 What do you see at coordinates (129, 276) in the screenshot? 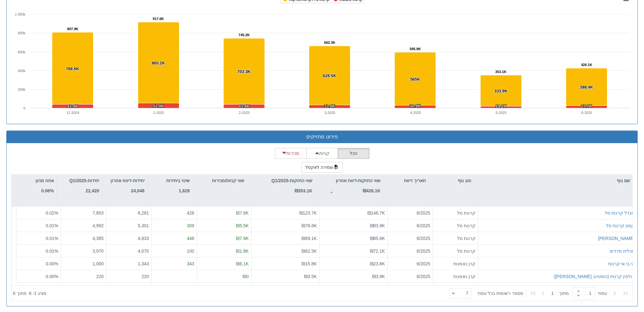
I see `div: 220` at bounding box center [129, 276].